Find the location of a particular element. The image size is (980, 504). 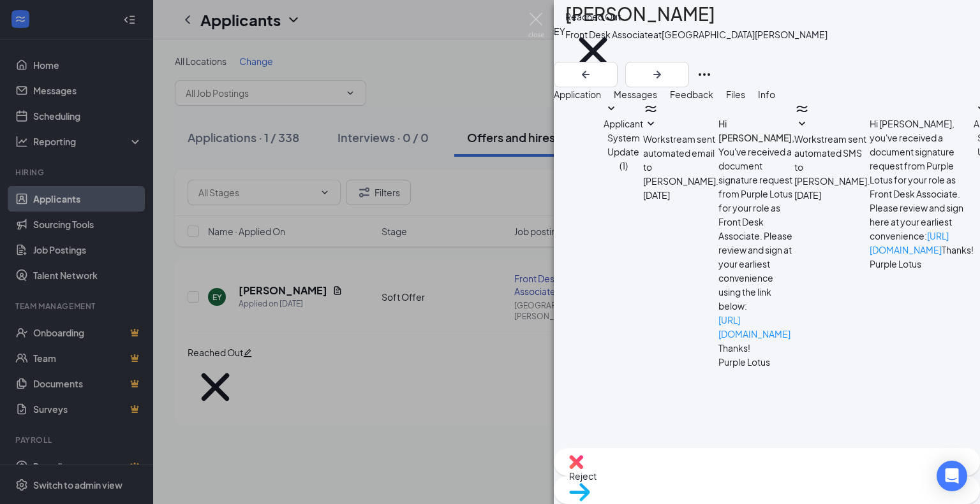

button: ArrowLeftNew is located at coordinates (586, 75).